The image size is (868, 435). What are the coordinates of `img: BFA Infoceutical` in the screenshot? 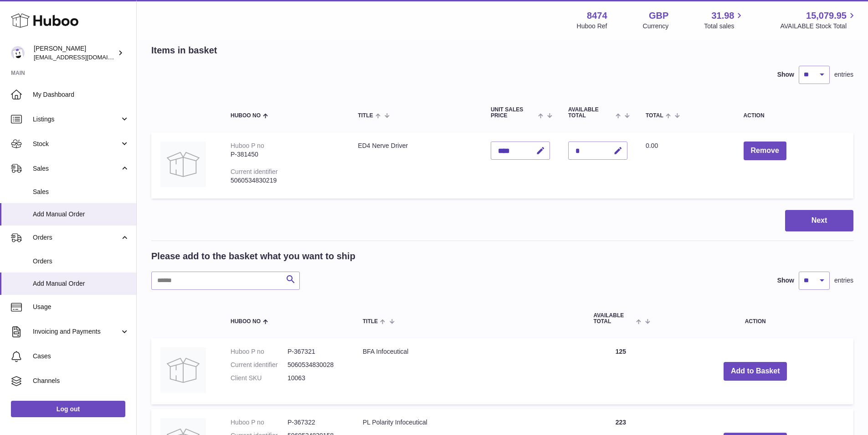 It's located at (183, 370).